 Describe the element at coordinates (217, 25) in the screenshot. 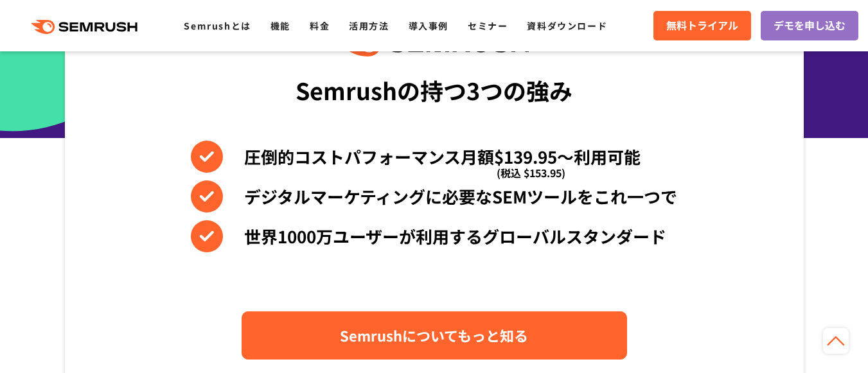

I see `a: Semrushとは` at that location.